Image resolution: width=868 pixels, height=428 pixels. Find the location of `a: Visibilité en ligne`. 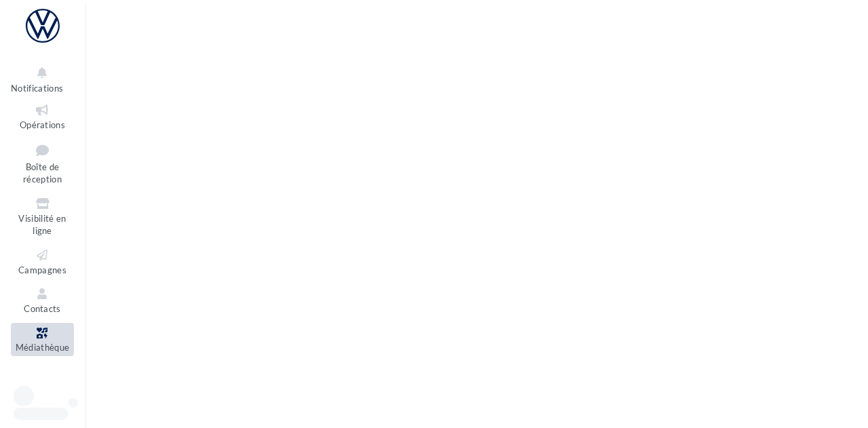

a: Visibilité en ligne is located at coordinates (42, 216).